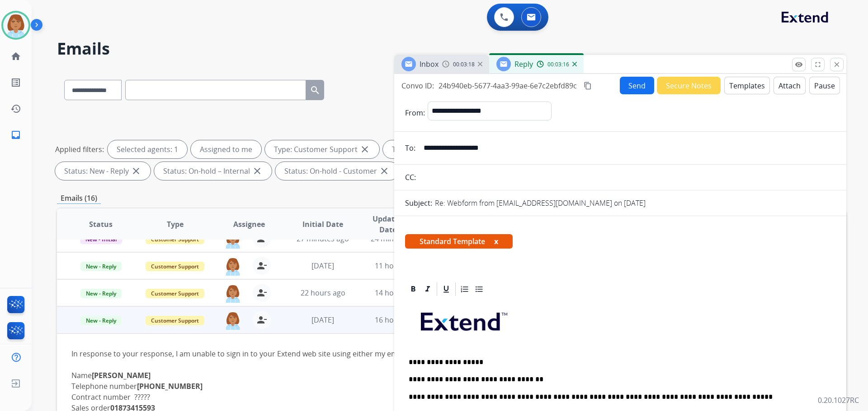 Image resolution: width=868 pixels, height=411 pixels. What do you see at coordinates (396, 320) in the screenshot?
I see `span: 16 hours ago` at bounding box center [396, 320].